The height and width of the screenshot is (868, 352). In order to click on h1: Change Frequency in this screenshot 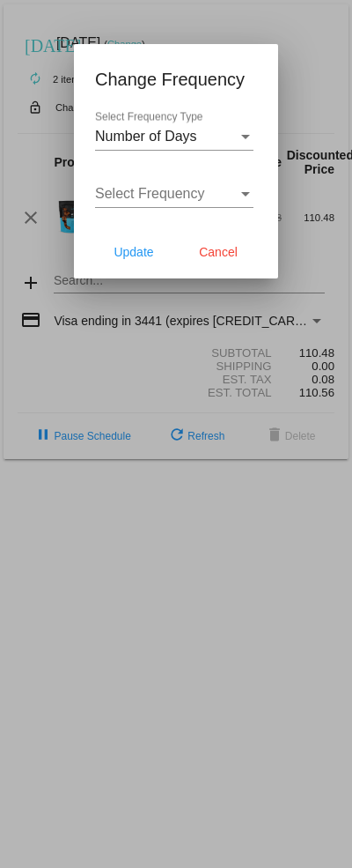, I will do `click(176, 79)`.